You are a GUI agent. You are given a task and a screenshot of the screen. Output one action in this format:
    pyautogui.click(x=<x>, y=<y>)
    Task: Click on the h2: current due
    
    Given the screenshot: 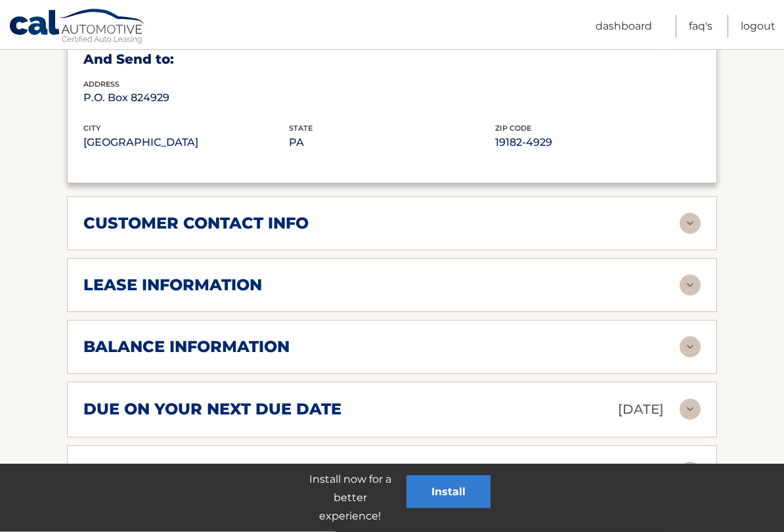 What is the action you would take?
    pyautogui.click(x=144, y=473)
    